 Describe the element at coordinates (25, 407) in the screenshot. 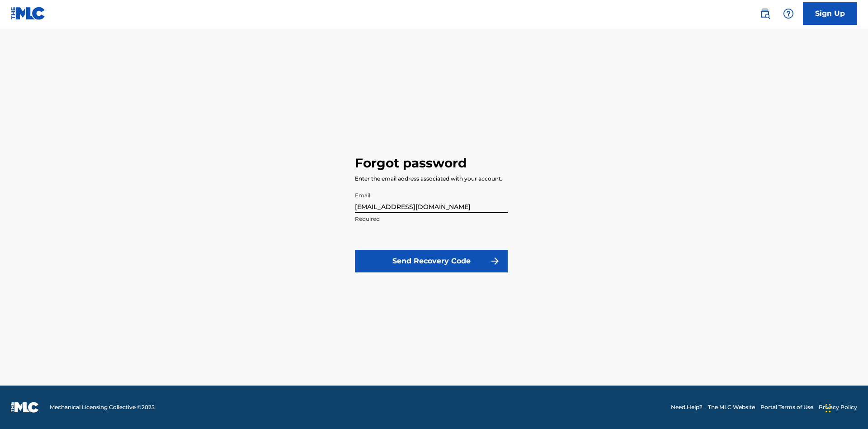

I see `img: logo` at that location.